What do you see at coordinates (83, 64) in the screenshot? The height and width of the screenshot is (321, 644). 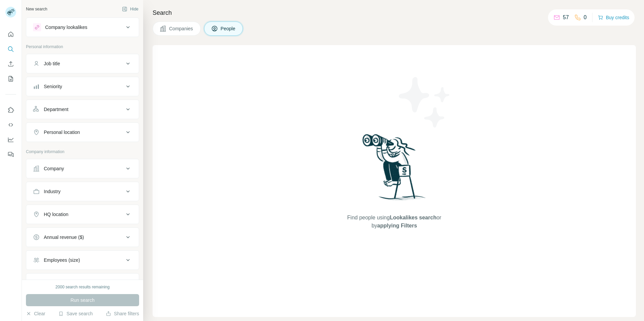 I see `button: Job title` at bounding box center [83, 64].